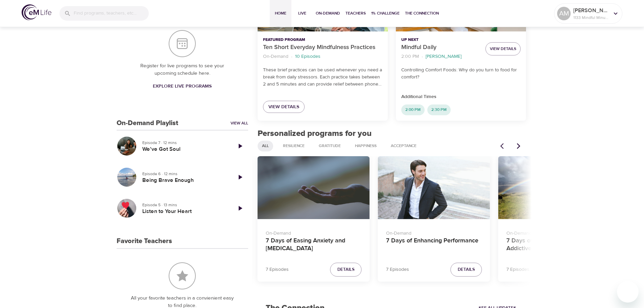 The height and width of the screenshot is (308, 644). I want to click on p: Episode 6 · 12 mins, so click(184, 174).